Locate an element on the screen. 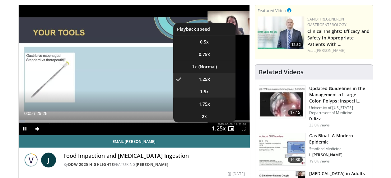 This screenshot has width=391, height=178. span: 0.75x is located at coordinates (205, 54).